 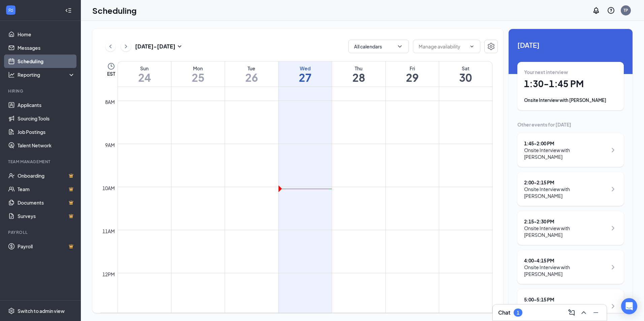 What do you see at coordinates (305, 74) in the screenshot?
I see `a: August 27, 2025` at bounding box center [305, 74].